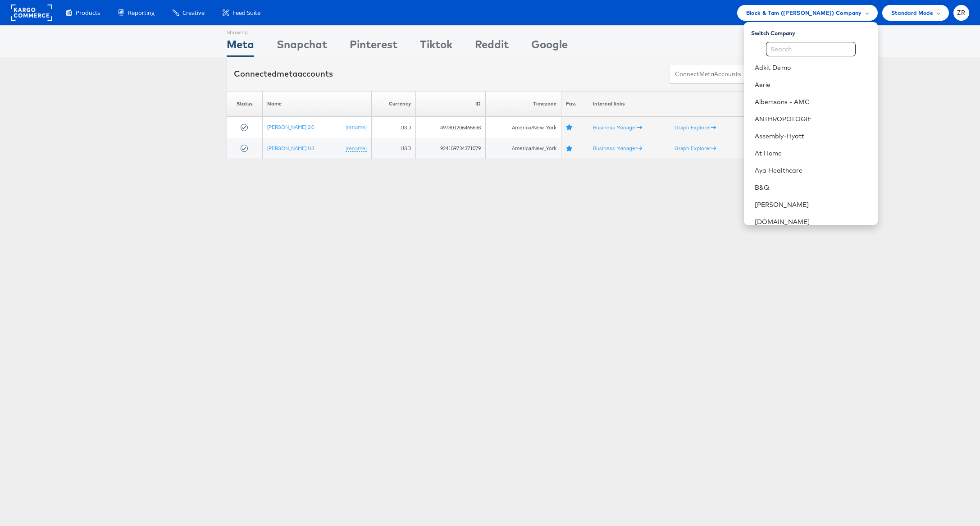 Image resolution: width=980 pixels, height=526 pixels. I want to click on th: Name, so click(317, 104).